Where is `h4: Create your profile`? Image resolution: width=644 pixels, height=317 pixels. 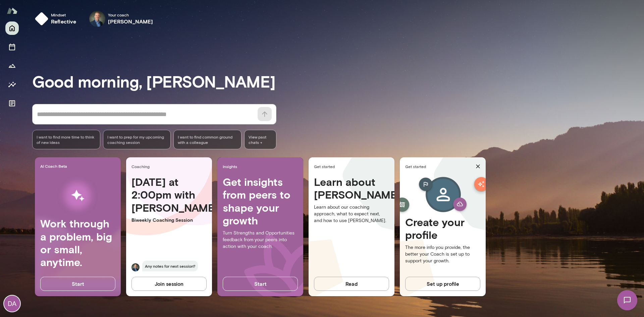
h4: Create your profile is located at coordinates (442, 228).